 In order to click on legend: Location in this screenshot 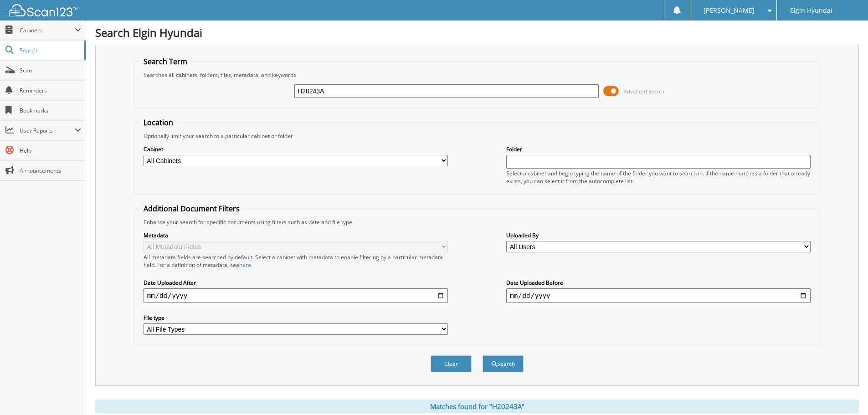, I will do `click(158, 123)`.